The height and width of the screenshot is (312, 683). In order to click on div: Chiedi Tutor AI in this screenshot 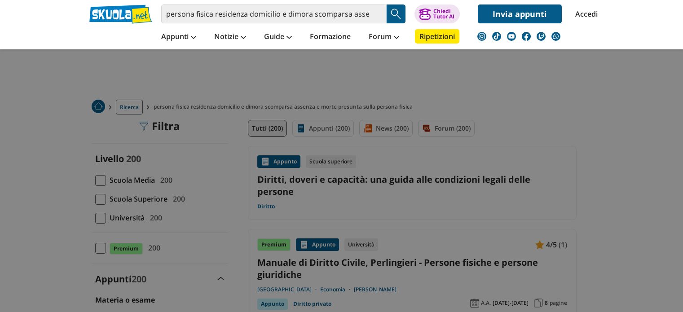, I will do `click(444, 14)`.